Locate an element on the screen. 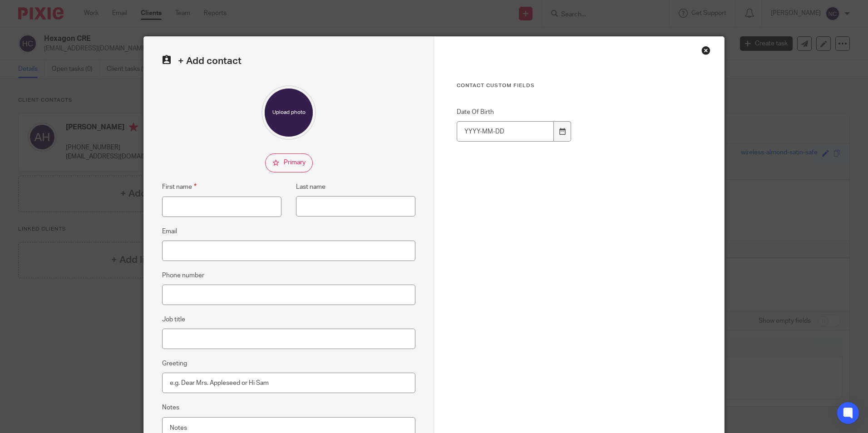  h3: Contact Custom fields is located at coordinates (579, 85).